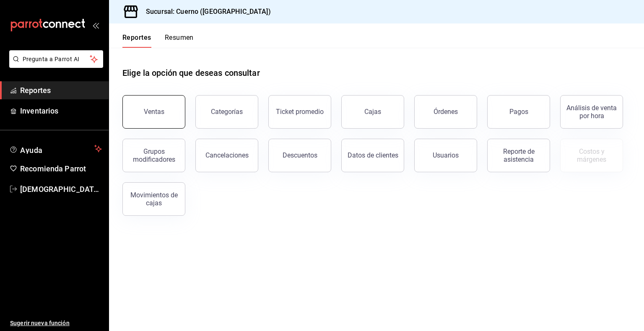 The image size is (644, 331). What do you see at coordinates (227, 155) in the screenshot?
I see `button: Cancelaciones` at bounding box center [227, 155].